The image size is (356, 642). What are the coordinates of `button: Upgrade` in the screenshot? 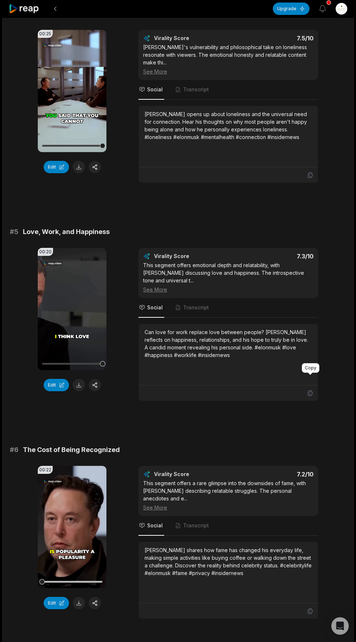 It's located at (291, 9).